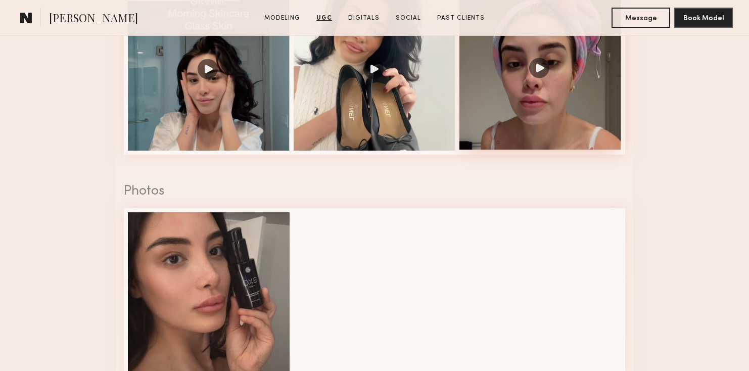 The height and width of the screenshot is (371, 749). Describe the element at coordinates (461, 18) in the screenshot. I see `a: Past Clients` at that location.